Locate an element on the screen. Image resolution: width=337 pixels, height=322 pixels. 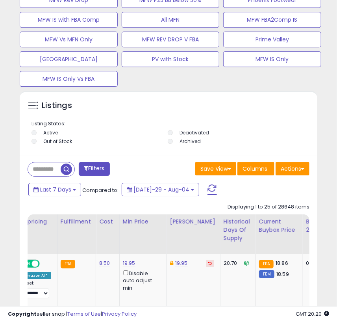
span: 2025-08-13 20:20 GMT is located at coordinates (313, 314).